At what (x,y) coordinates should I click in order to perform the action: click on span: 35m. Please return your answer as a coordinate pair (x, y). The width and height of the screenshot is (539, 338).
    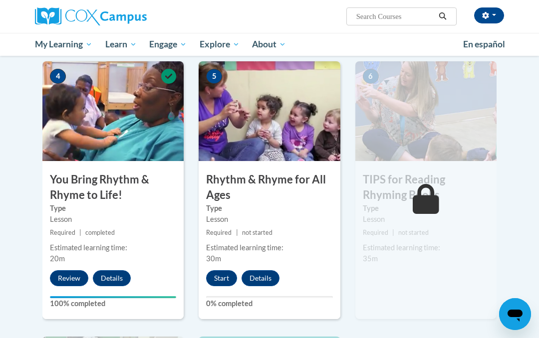
    Looking at the image, I should click on (370, 258).